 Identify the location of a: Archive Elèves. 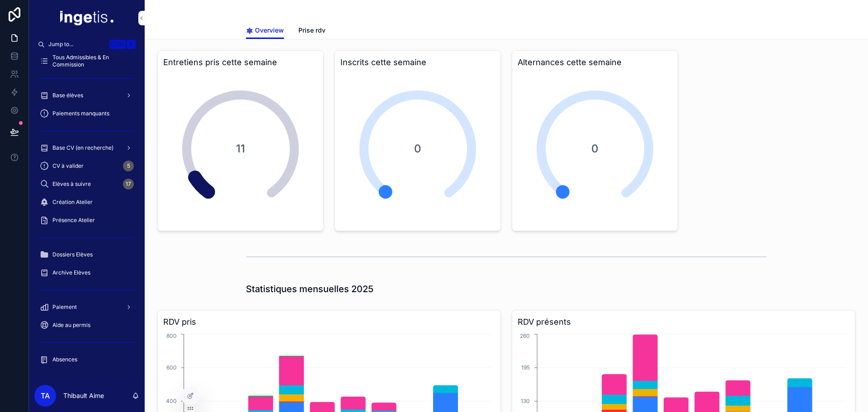
(87, 272).